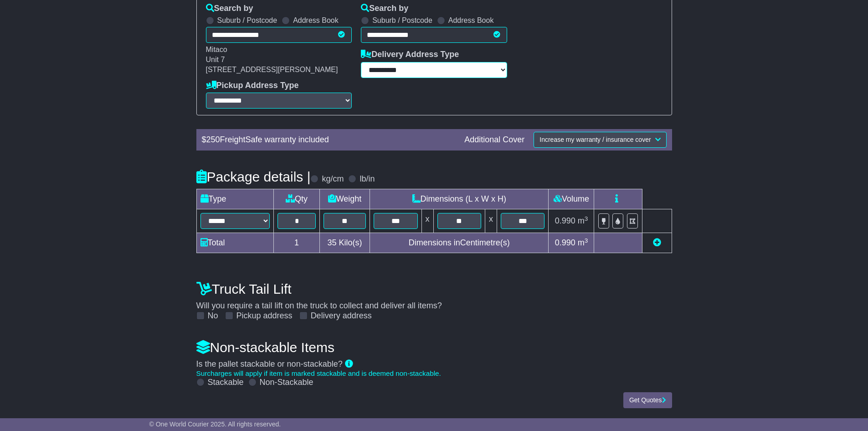  Describe the element at coordinates (345, 243) in the screenshot. I see `td: Kilo(s)` at that location.